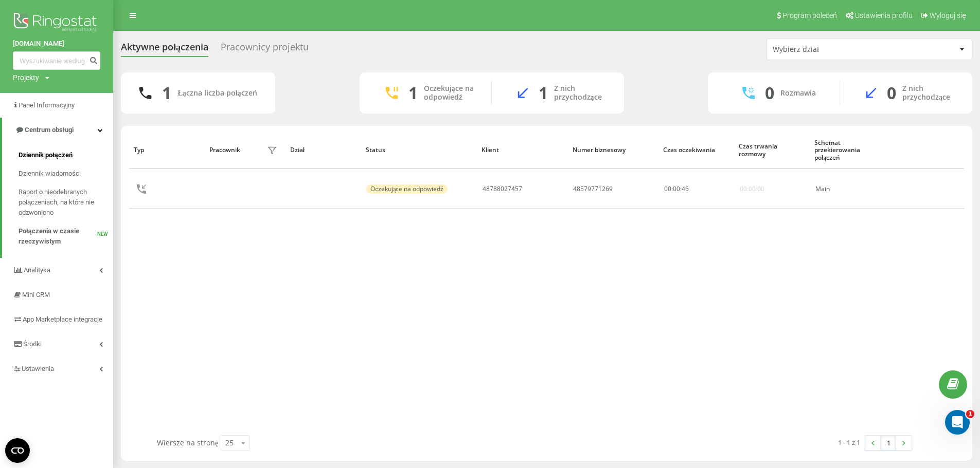 The width and height of the screenshot is (980, 468). What do you see at coordinates (685, 188) in the screenshot?
I see `span: 46` at bounding box center [685, 188].